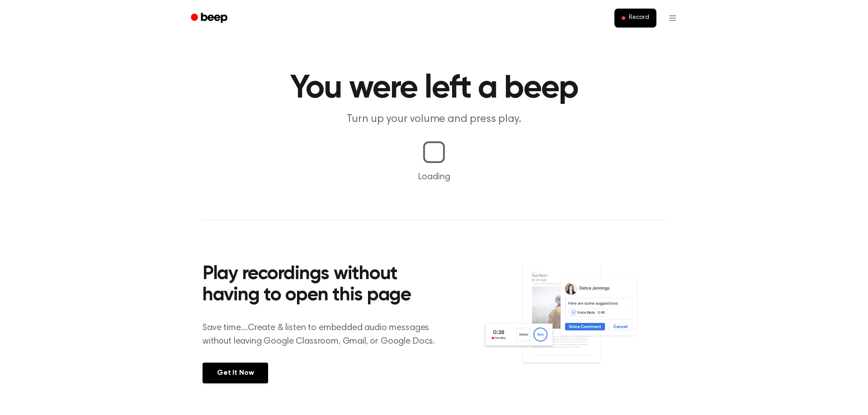 This screenshot has width=868, height=415. I want to click on a: Get It Now, so click(235, 373).